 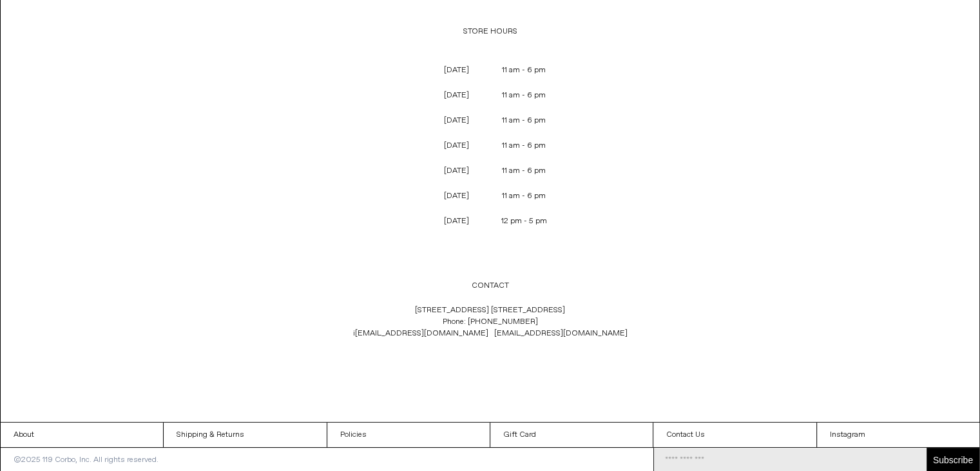 What do you see at coordinates (735, 434) in the screenshot?
I see `a: Contact Us` at bounding box center [735, 434].